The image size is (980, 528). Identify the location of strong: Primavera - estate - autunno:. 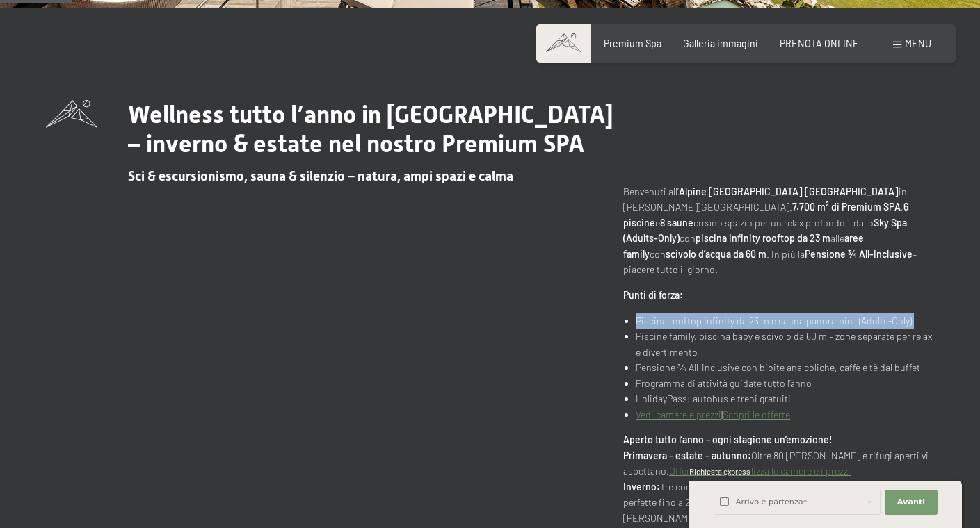
(687, 455).